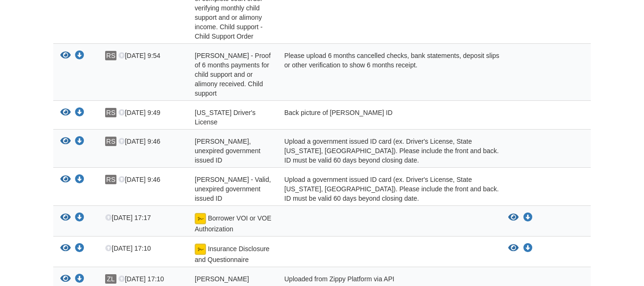  What do you see at coordinates (65, 180) in the screenshot?
I see `button: View Ivan Gray - Valid, unexpired government issued ID` at bounding box center [65, 180].